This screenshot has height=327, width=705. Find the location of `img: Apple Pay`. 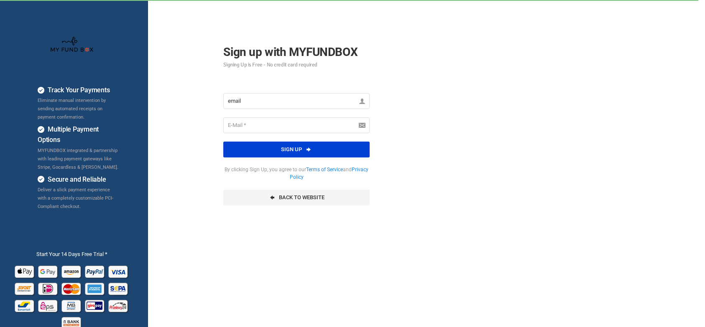

img: Apple Pay is located at coordinates (25, 271).